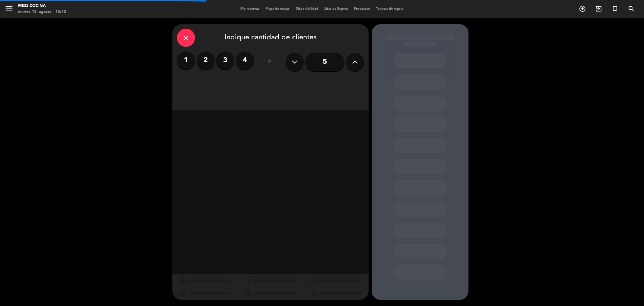 Image resolution: width=644 pixels, height=306 pixels. I want to click on label: 4, so click(245, 61).